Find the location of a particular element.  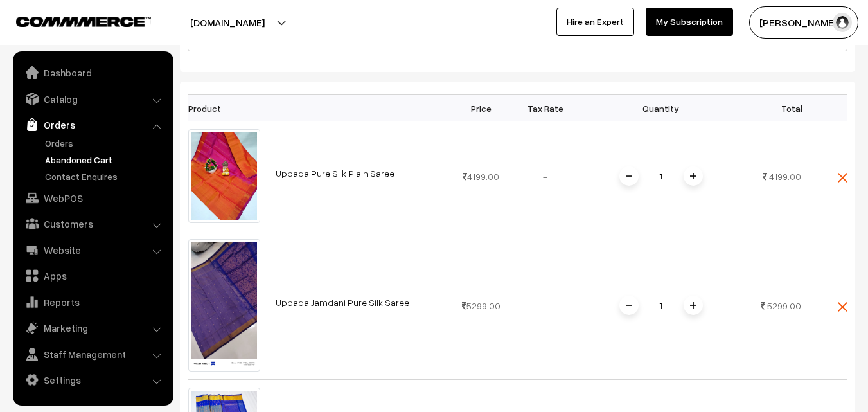

a: Apps is located at coordinates (93, 276).